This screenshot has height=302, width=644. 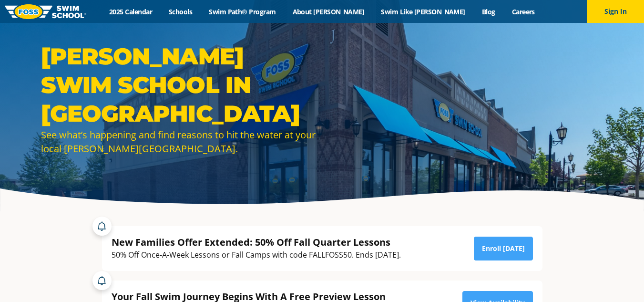 What do you see at coordinates (45, 12) in the screenshot?
I see `img: FOSS Swim School Logo` at bounding box center [45, 12].